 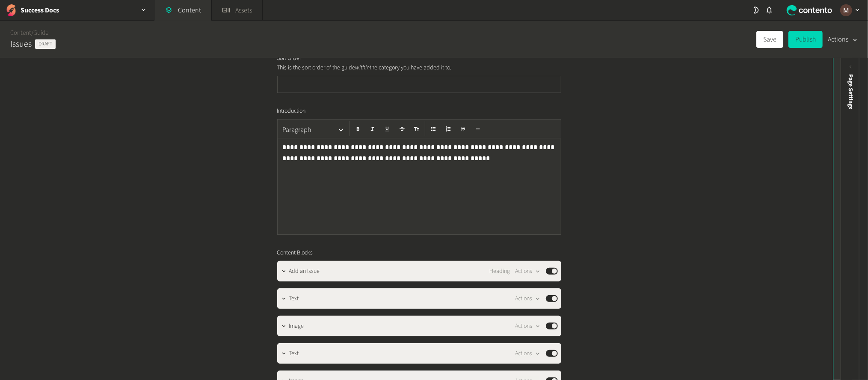 I want to click on span: Content Blocks, so click(x=295, y=253).